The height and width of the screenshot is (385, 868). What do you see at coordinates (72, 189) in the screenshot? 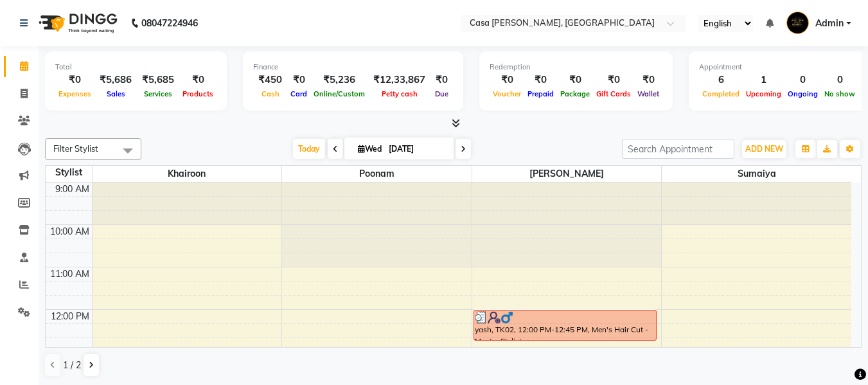
I see `div: 9:00 AM` at bounding box center [72, 189].